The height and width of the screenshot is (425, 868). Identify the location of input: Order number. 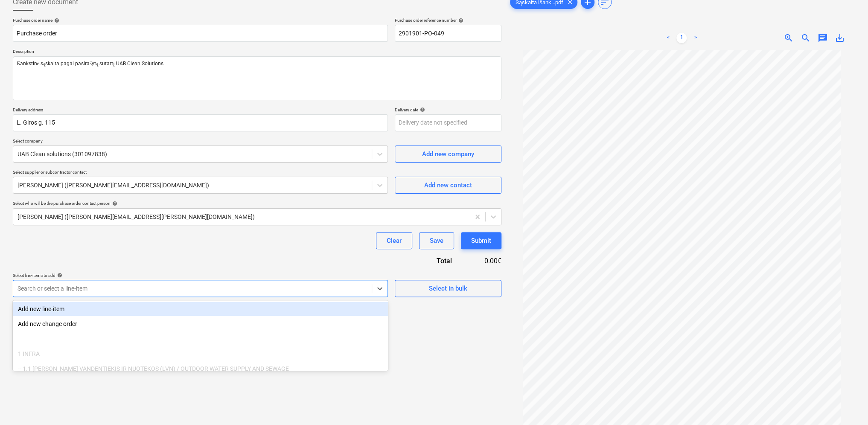
(448, 33).